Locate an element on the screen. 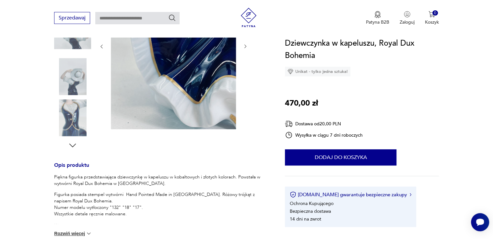 This screenshot has width=493, height=239. img: Ikona dostawy is located at coordinates (289, 124).